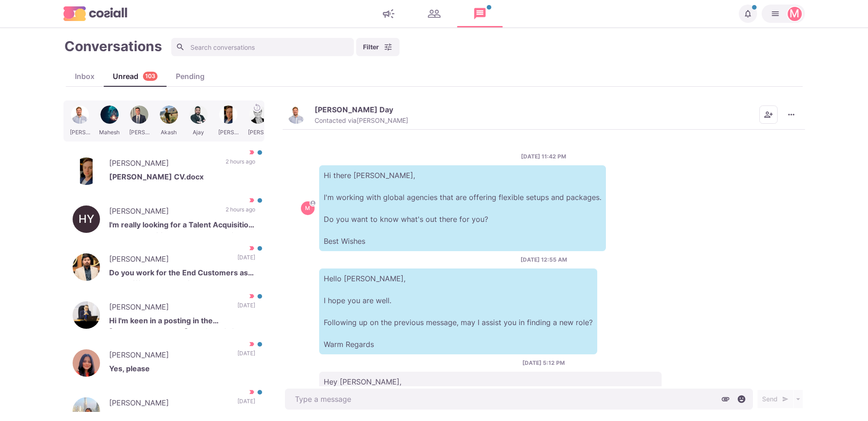 The height and width of the screenshot is (421, 868). I want to click on img: Aishwarya Sharma, so click(86, 363).